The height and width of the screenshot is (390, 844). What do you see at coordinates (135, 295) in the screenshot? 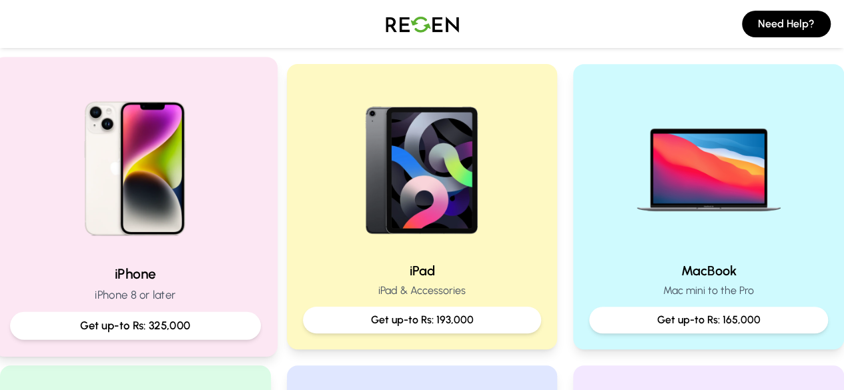
I see `p: iPhone 8 or later` at bounding box center [135, 295].